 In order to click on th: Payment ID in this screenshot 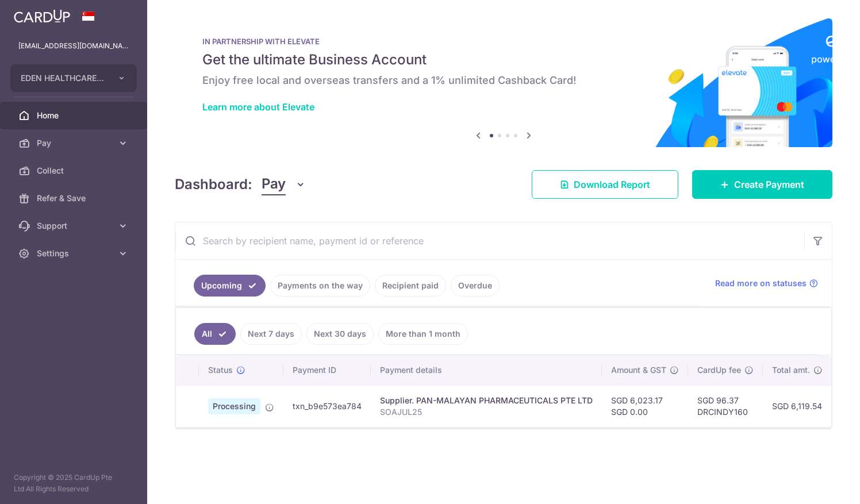, I will do `click(327, 370)`.